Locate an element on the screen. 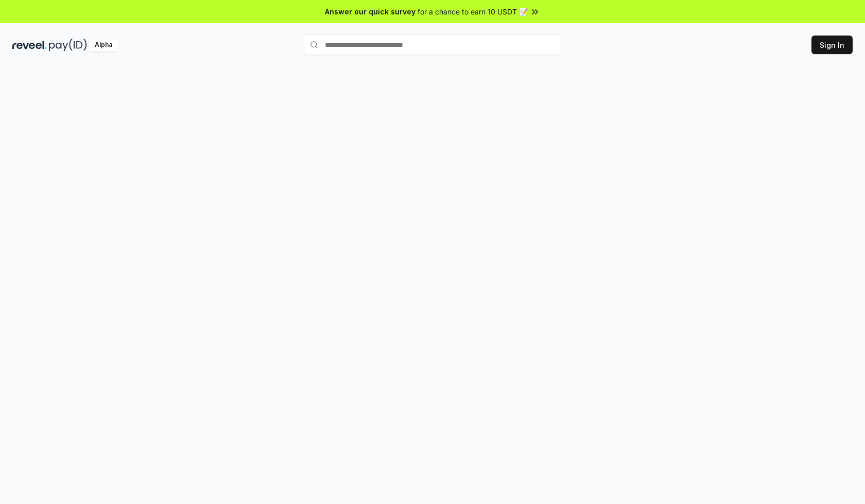  span: Answer our quick survey is located at coordinates (370, 12).